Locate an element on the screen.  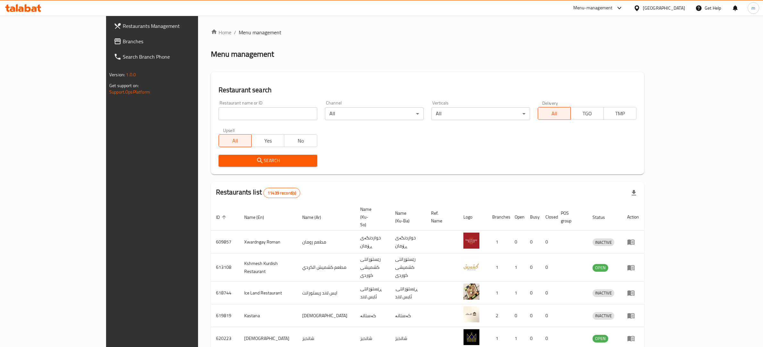
span: 11439 record(s) is located at coordinates (282, 193).